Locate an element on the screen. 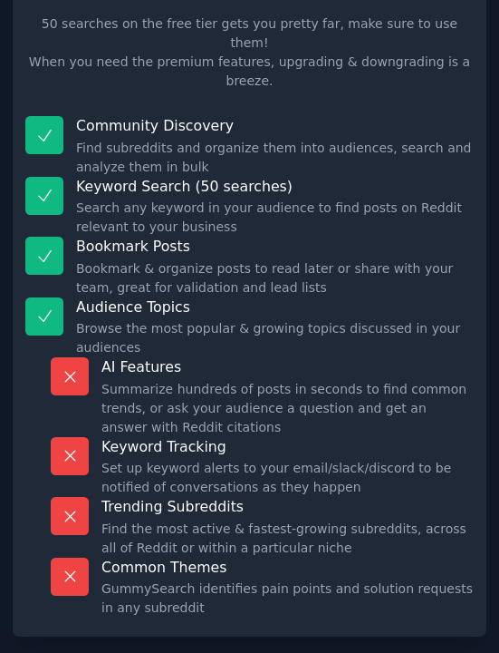 Image resolution: width=499 pixels, height=653 pixels. dd: Browse the most popular & growing topics discussed in your audiences is located at coordinates (275, 338).